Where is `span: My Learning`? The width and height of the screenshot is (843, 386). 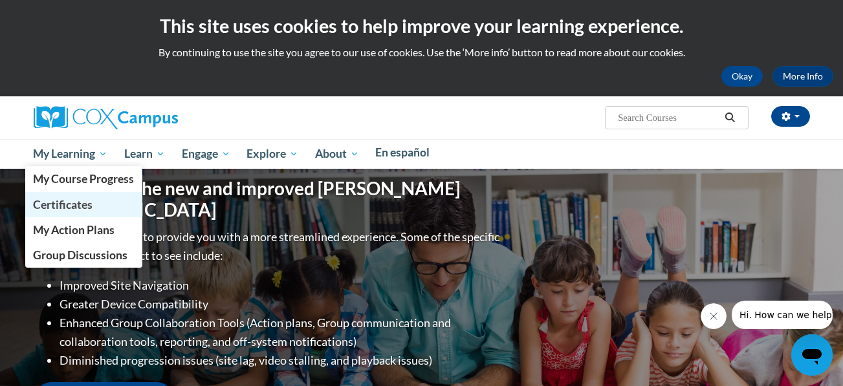
span: My Learning is located at coordinates (70, 154).